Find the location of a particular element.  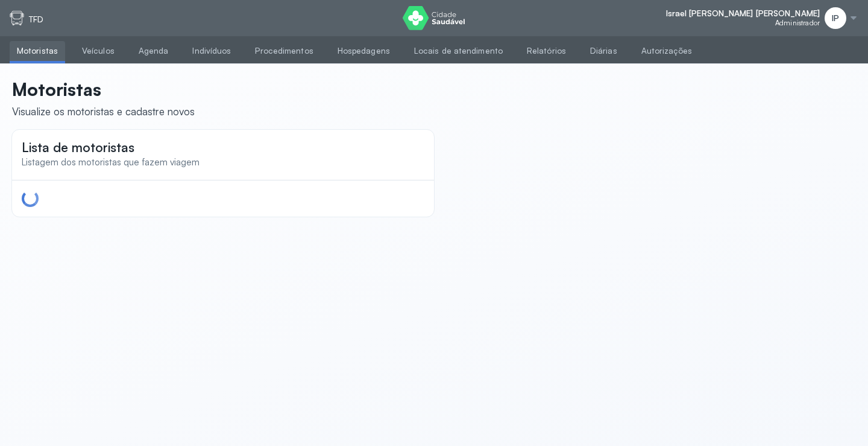

span: IP is located at coordinates (836, 18).